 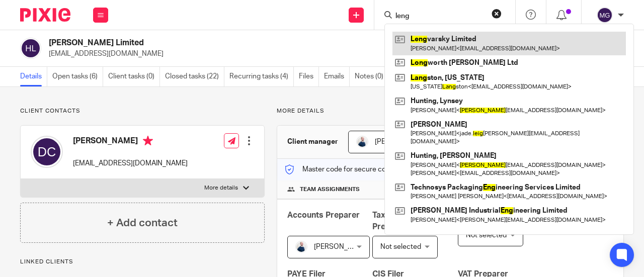 I want to click on input: Search, so click(x=440, y=17).